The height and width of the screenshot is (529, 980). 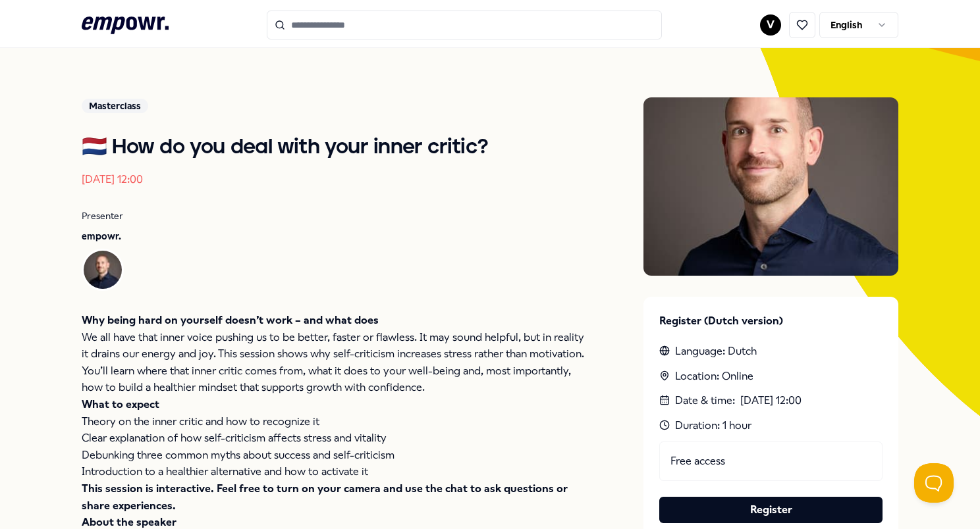 What do you see at coordinates (230, 320) in the screenshot?
I see `strong: Why being hard on yourself doesn’t work – and what does` at bounding box center [230, 320].